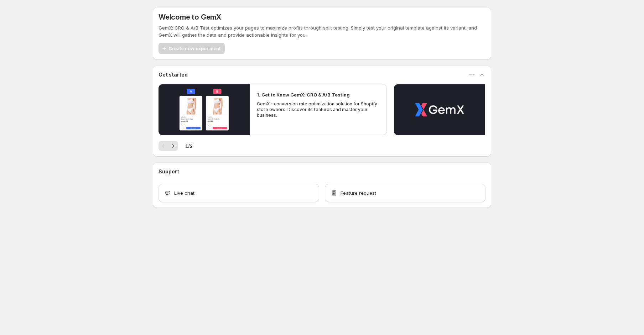 Image resolution: width=644 pixels, height=335 pixels. I want to click on h3: Get started, so click(173, 75).